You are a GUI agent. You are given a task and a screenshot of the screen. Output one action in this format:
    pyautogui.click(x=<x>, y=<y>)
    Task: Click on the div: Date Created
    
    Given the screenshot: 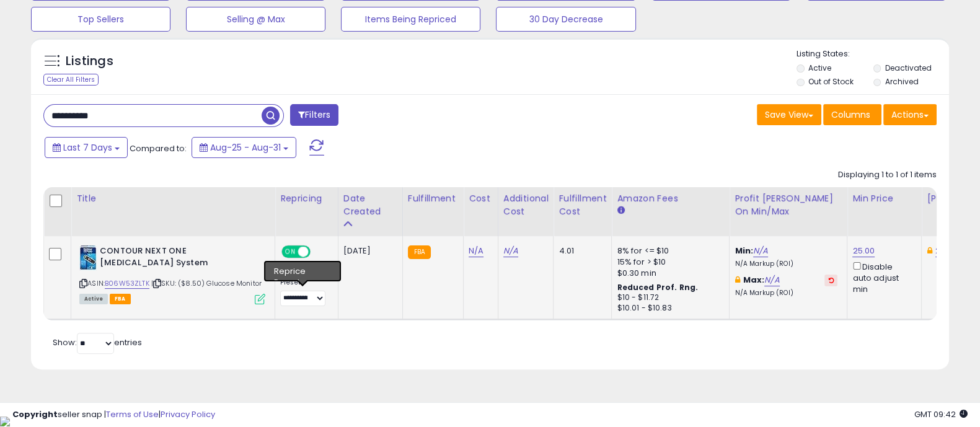 What is the action you would take?
    pyautogui.click(x=370, y=205)
    